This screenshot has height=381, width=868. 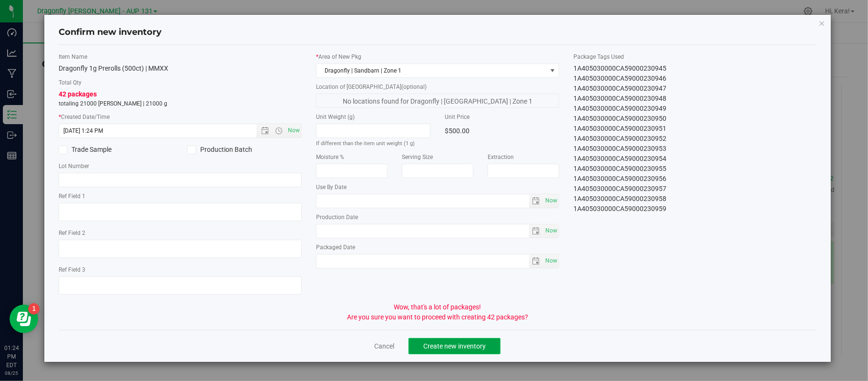 I want to click on div: 1A405030000CA59000230947, so click(x=695, y=88).